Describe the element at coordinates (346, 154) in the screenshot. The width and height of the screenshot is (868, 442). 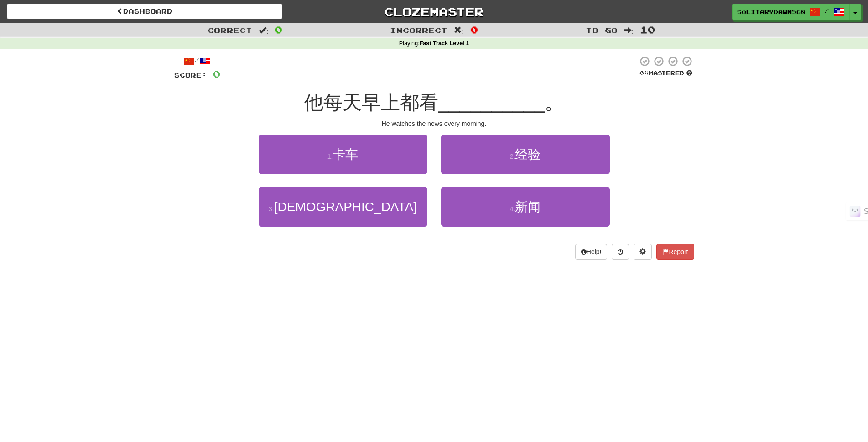
I see `span: 卡车` at that location.